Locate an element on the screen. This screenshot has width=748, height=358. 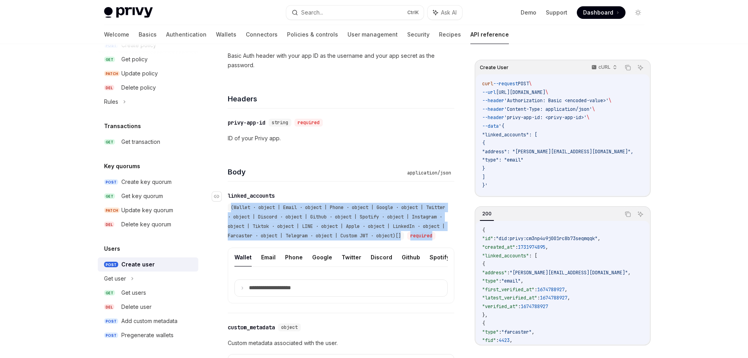
button: Search...CtrlK is located at coordinates (355, 13).